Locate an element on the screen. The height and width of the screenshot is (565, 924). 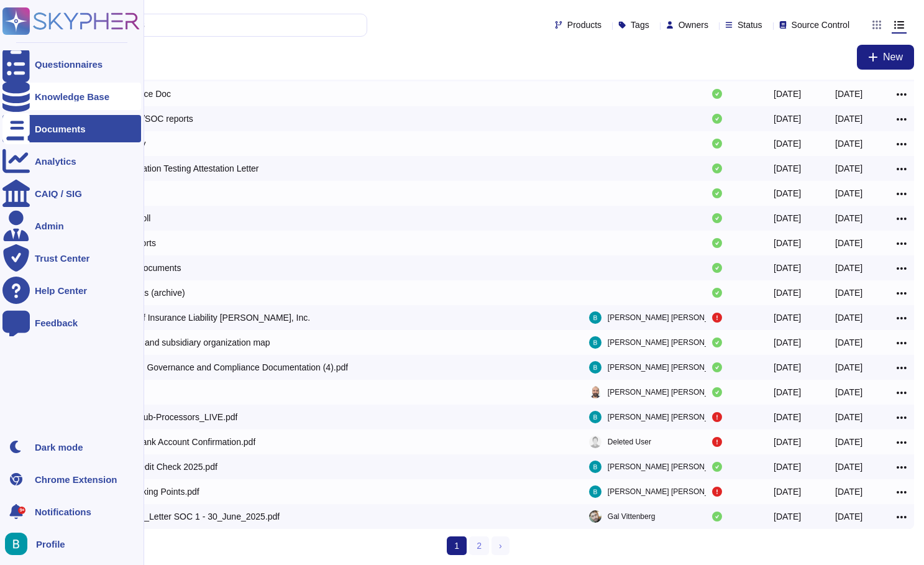
a: 2 is located at coordinates (479, 546).